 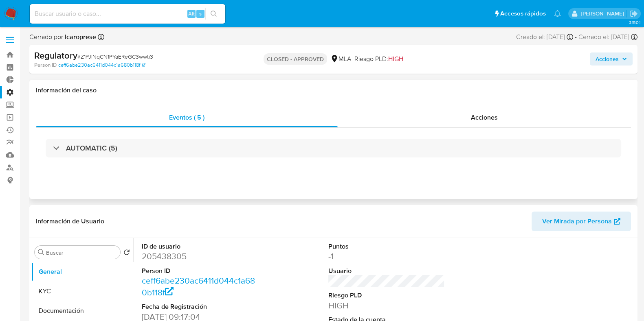 I want to click on span: Accesos rápidos, so click(x=523, y=14).